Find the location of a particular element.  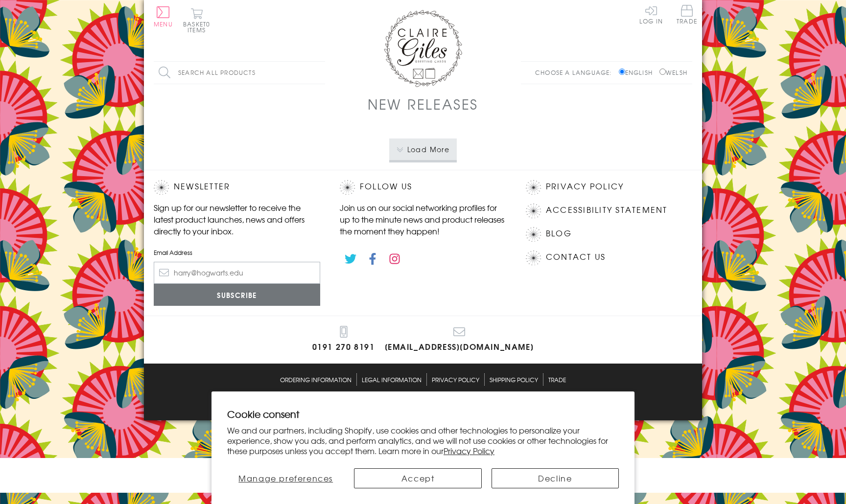

button: Accept is located at coordinates (418, 478).